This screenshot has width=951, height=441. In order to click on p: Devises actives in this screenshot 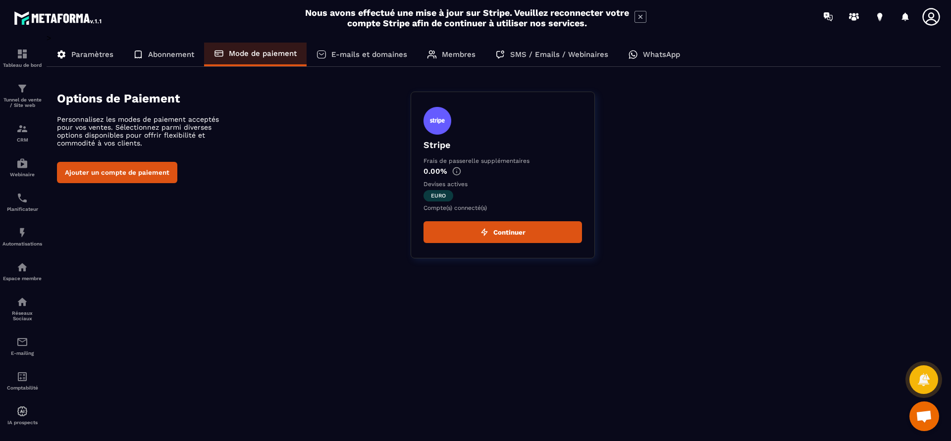, I will do `click(503, 184)`.